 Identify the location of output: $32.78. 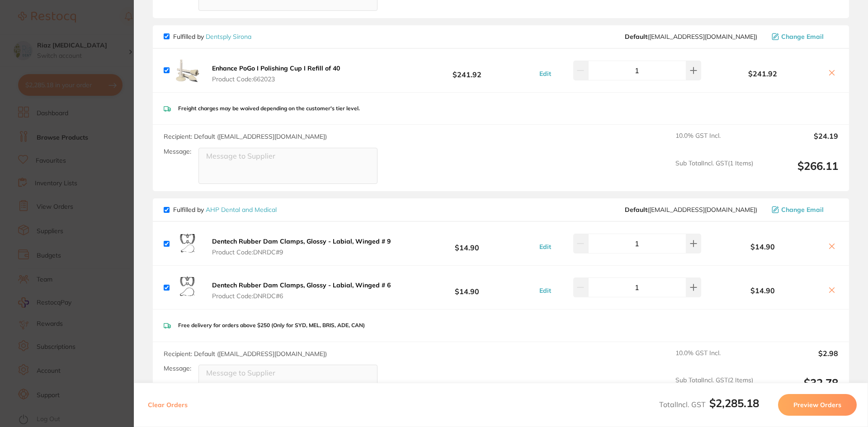
(800, 389).